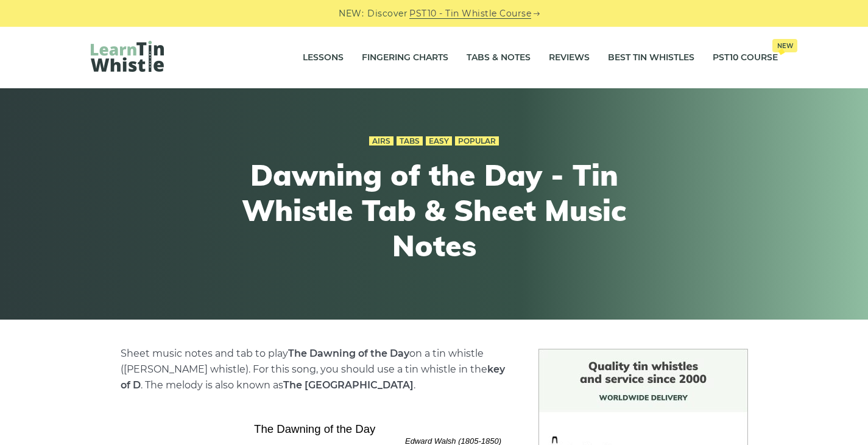 This screenshot has height=445, width=868. Describe the element at coordinates (477, 142) in the screenshot. I see `a: Popular` at that location.